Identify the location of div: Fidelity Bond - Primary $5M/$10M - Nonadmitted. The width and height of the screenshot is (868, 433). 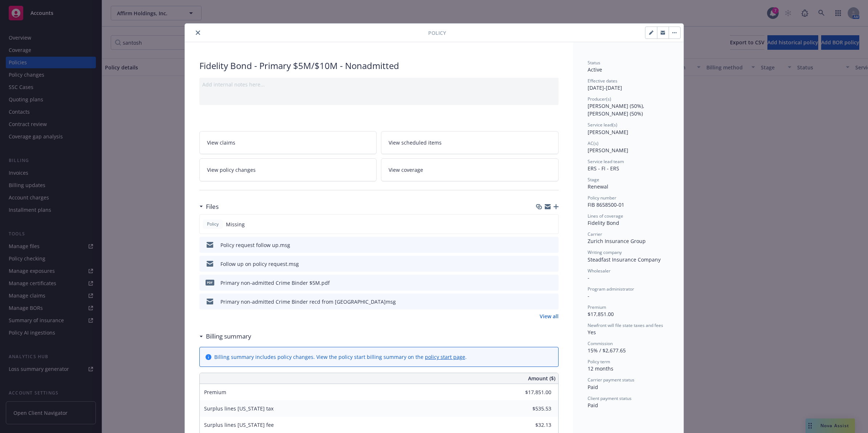
(379, 66).